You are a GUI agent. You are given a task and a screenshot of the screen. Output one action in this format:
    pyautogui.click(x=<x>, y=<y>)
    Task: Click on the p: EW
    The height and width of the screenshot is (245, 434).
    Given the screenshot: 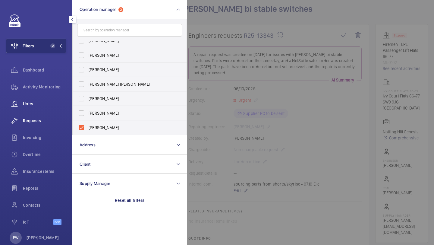 What is the action you would take?
    pyautogui.click(x=16, y=238)
    